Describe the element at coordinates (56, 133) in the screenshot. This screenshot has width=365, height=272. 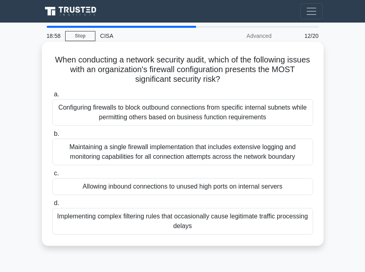
I see `span: b.` at that location.